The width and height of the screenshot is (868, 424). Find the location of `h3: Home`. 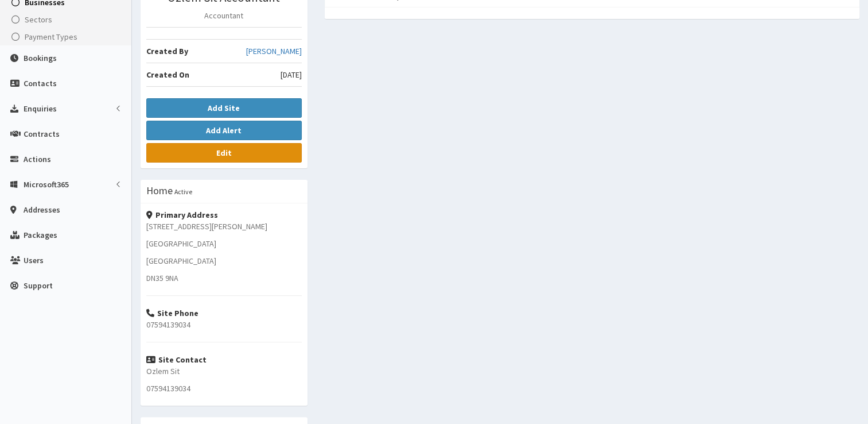

h3: Home is located at coordinates (159, 191).